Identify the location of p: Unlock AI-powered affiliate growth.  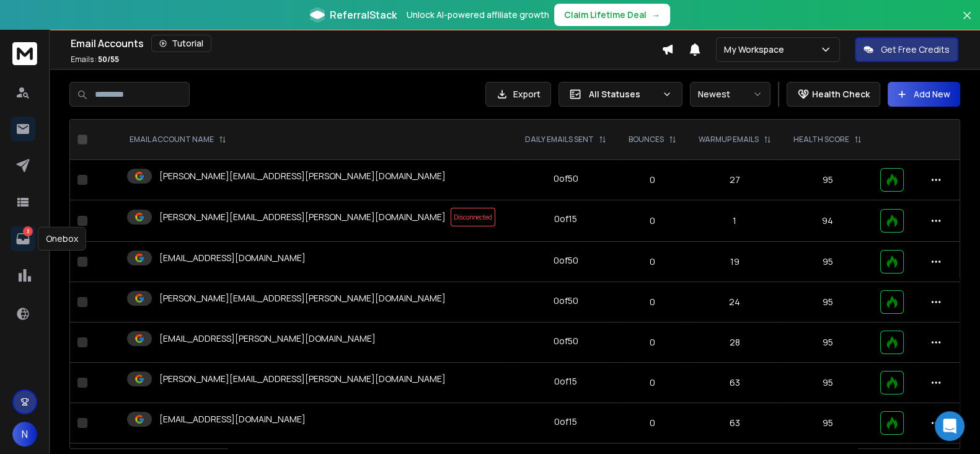
(478, 15).